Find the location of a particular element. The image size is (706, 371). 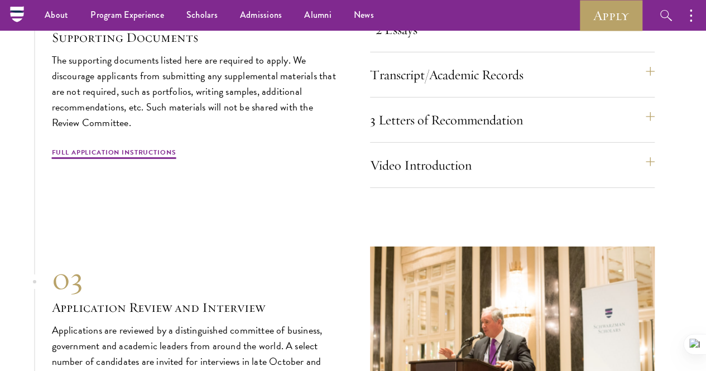

button: 3 Letters of Recommendation is located at coordinates (513, 120).